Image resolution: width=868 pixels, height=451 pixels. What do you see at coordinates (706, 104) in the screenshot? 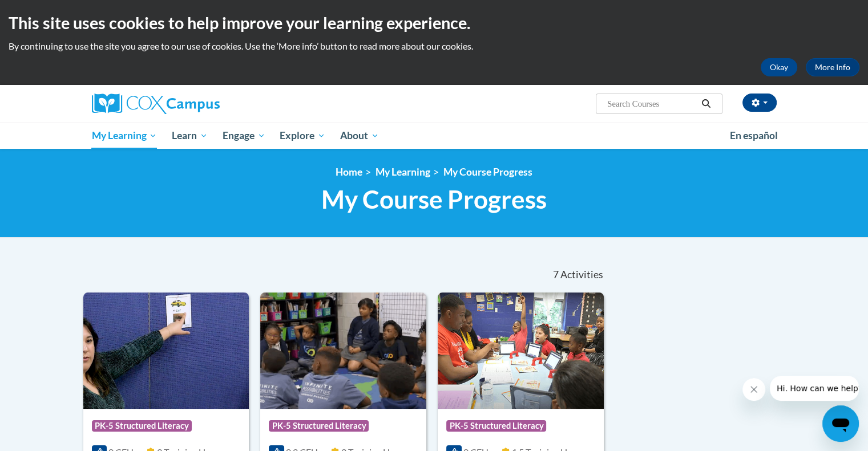
I see `button: Search` at bounding box center [706, 104].